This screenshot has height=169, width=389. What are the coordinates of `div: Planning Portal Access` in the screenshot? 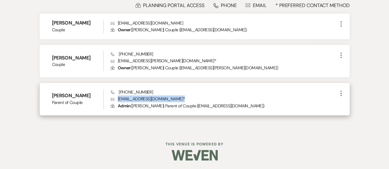 It's located at (170, 5).